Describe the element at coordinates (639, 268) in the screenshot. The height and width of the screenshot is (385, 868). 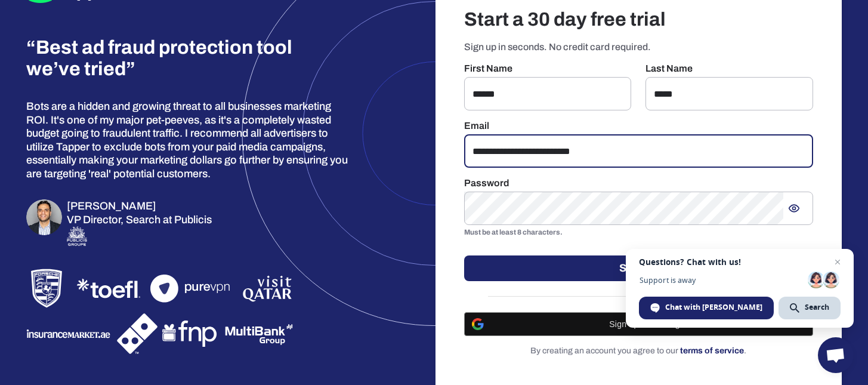
I see `button: Sign up` at that location.